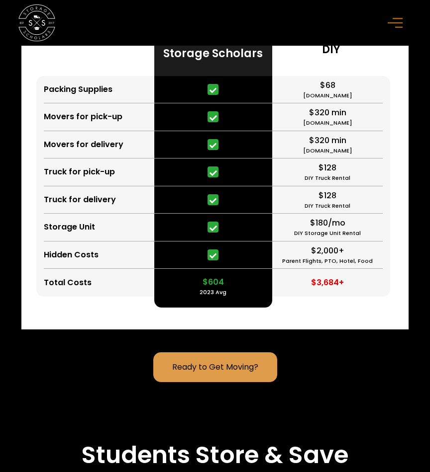  Describe the element at coordinates (71, 255) in the screenshot. I see `div: Hidden Costs` at that location.